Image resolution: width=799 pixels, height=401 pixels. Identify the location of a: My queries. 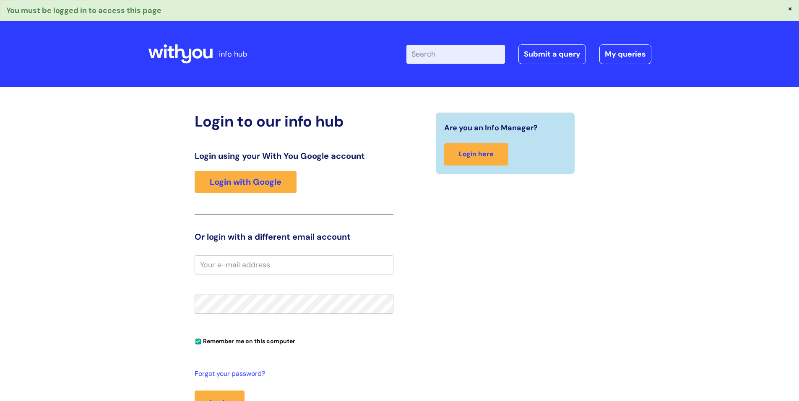
(625, 54).